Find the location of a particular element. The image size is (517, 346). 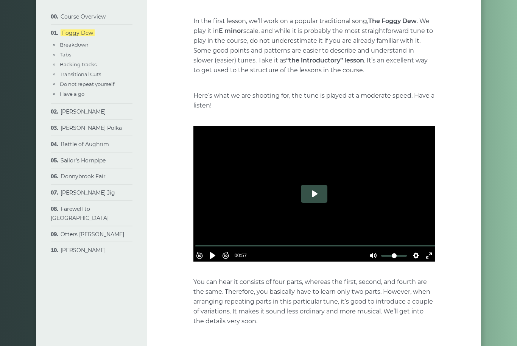

strong: The Foggy Dew is located at coordinates (392, 21).